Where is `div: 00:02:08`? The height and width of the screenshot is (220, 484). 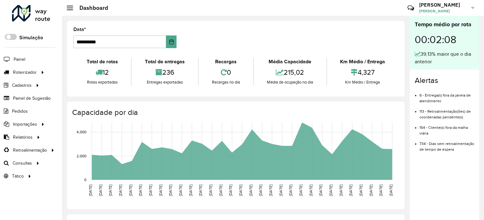
div: 00:02:08 is located at coordinates (444, 40).